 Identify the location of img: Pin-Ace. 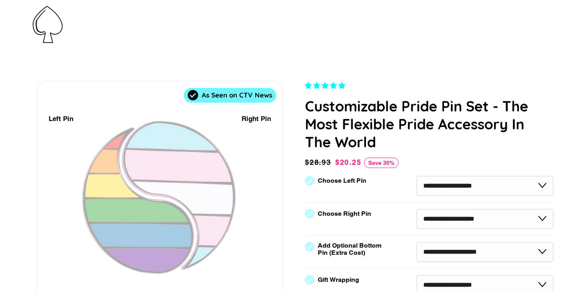
(47, 24).